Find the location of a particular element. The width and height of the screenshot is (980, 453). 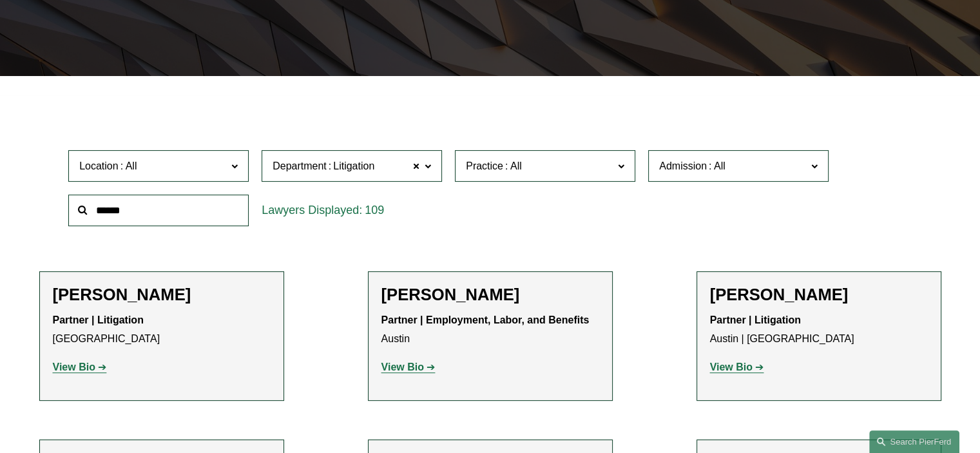

span: Admission is located at coordinates (683, 166).